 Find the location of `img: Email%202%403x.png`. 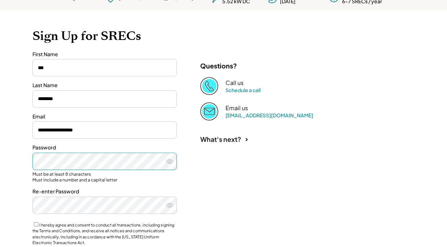

img: Email%202%403x.png is located at coordinates (209, 111).